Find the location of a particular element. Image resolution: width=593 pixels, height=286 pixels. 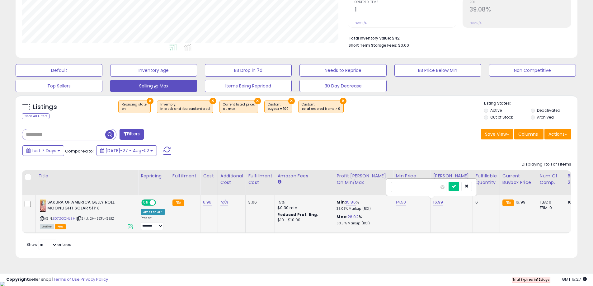

span: Ordered Items is located at coordinates (405, 2).